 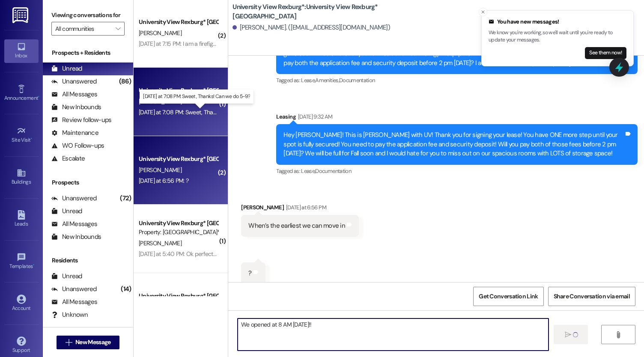 What do you see at coordinates (77, 145) in the screenshot?
I see `div: WO Follow-ups` at bounding box center [77, 145].